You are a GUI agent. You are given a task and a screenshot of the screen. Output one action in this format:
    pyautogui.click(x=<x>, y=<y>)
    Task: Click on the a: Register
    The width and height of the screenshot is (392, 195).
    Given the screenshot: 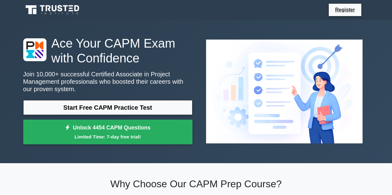 What is the action you would take?
    pyautogui.click(x=345, y=10)
    